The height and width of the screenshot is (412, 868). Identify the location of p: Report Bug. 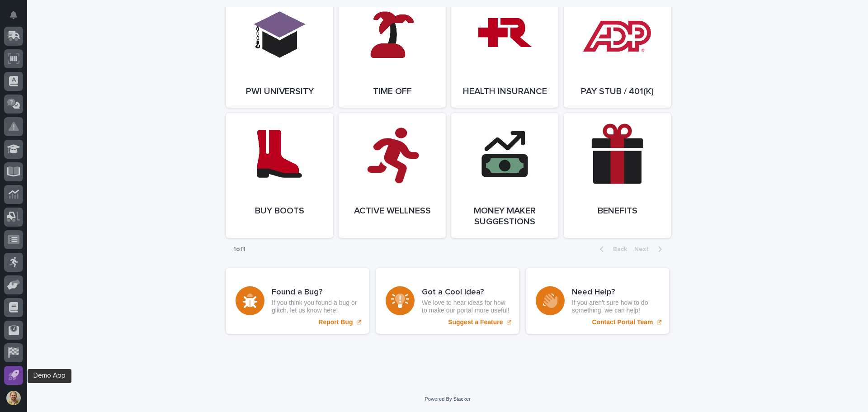
(335, 322).